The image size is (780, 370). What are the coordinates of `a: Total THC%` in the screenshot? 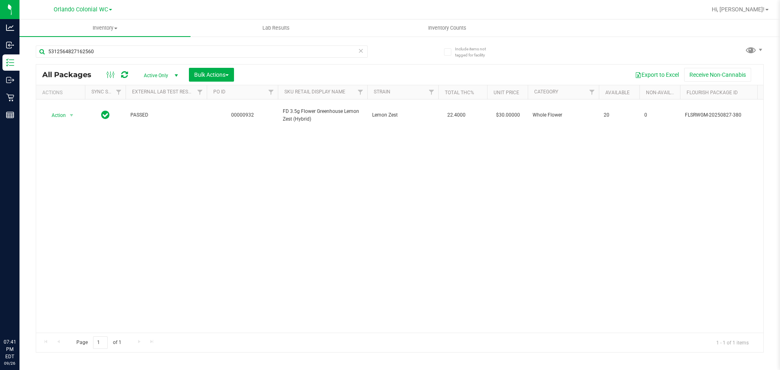 It's located at (459, 93).